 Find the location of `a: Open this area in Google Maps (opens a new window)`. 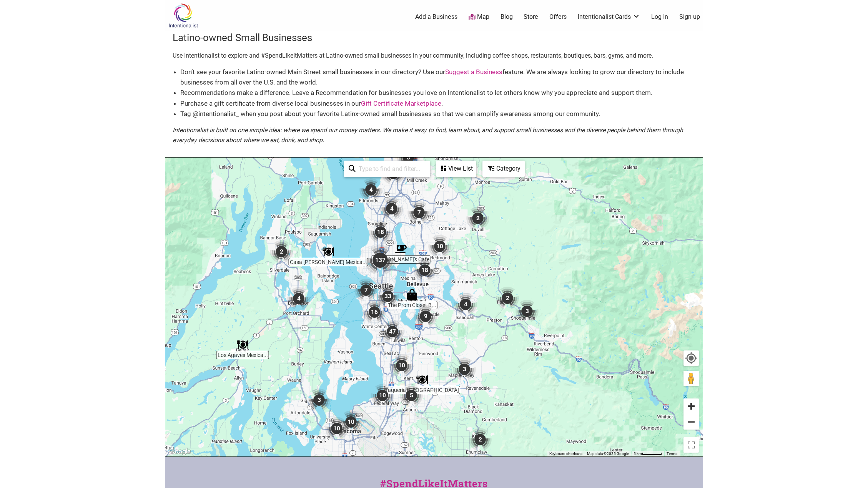

a: Open this area in Google Maps (opens a new window) is located at coordinates (180, 451).